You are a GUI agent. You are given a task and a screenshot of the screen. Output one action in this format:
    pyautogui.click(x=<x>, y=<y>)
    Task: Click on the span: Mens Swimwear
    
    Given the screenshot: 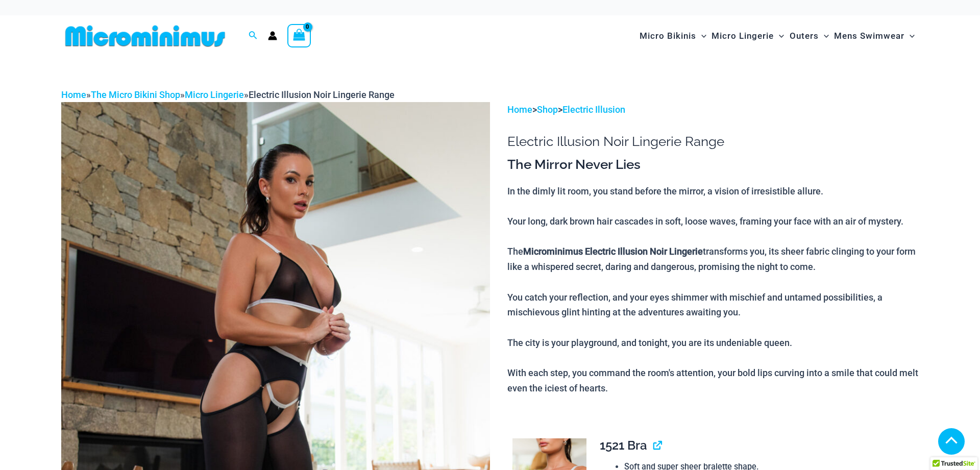 What is the action you would take?
    pyautogui.click(x=869, y=36)
    